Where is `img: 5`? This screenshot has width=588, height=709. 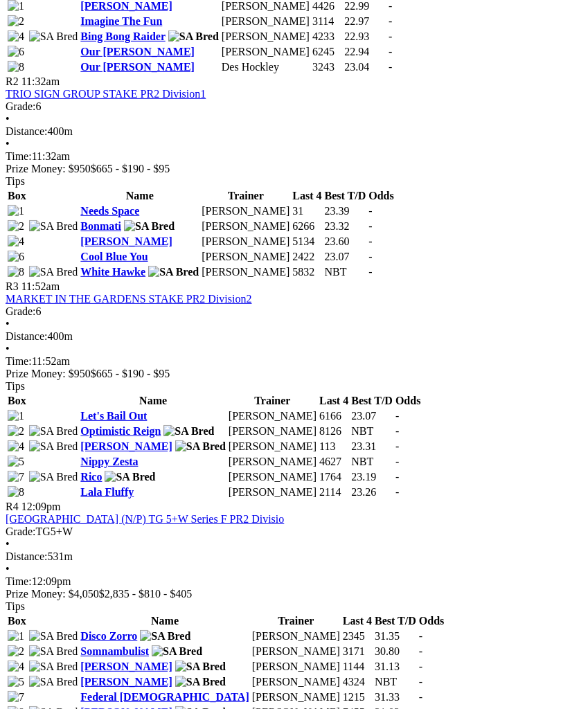 img: 5 is located at coordinates (16, 462).